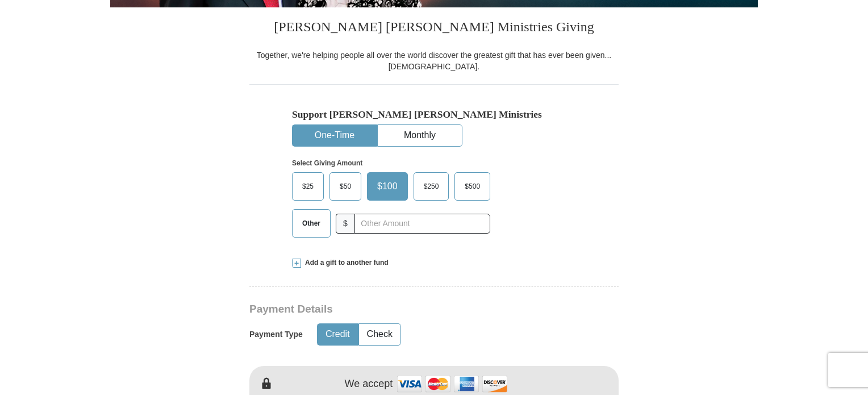 This screenshot has height=395, width=868. What do you see at coordinates (434, 61) in the screenshot?
I see `div: Together, we're helping people all over the world discover the greatest gift that has ever been g...` at bounding box center [434, 61].